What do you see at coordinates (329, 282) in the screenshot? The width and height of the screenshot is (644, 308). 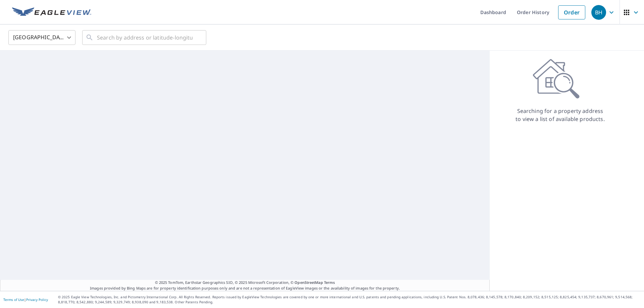 I see `a: Terms` at bounding box center [329, 282].